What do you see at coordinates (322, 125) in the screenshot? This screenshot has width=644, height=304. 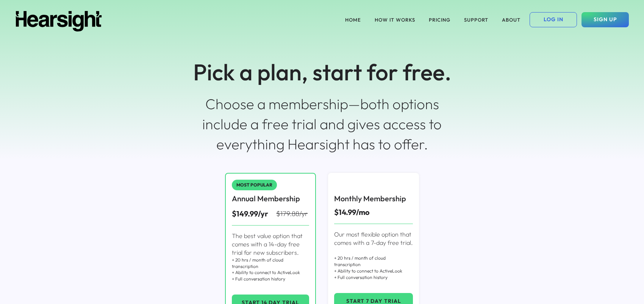 I see `div: Choose a membership—both options include a free trial and gives access to everything Hearsight ha...` at bounding box center [322, 125].